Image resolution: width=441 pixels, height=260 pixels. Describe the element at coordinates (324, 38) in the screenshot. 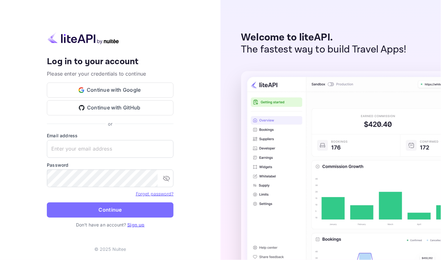

I see `p: Welcome to liteAPI.` at that location.